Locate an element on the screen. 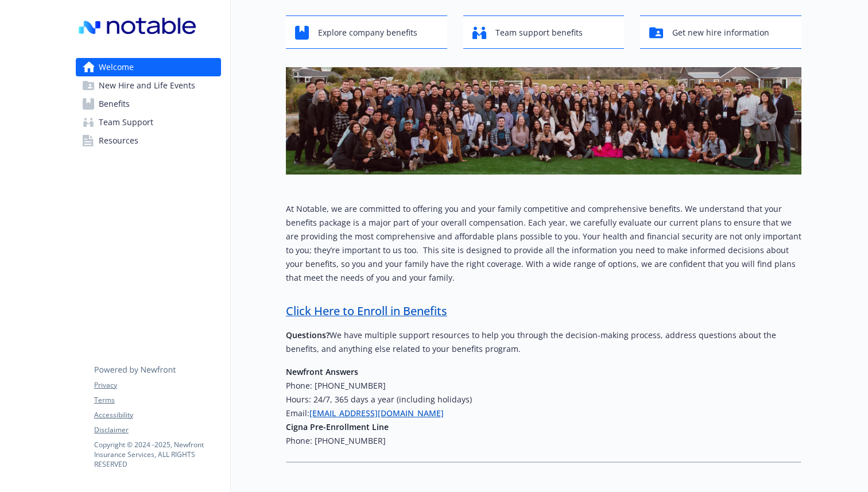 This screenshot has width=868, height=492. a: Benefits is located at coordinates (148, 104).